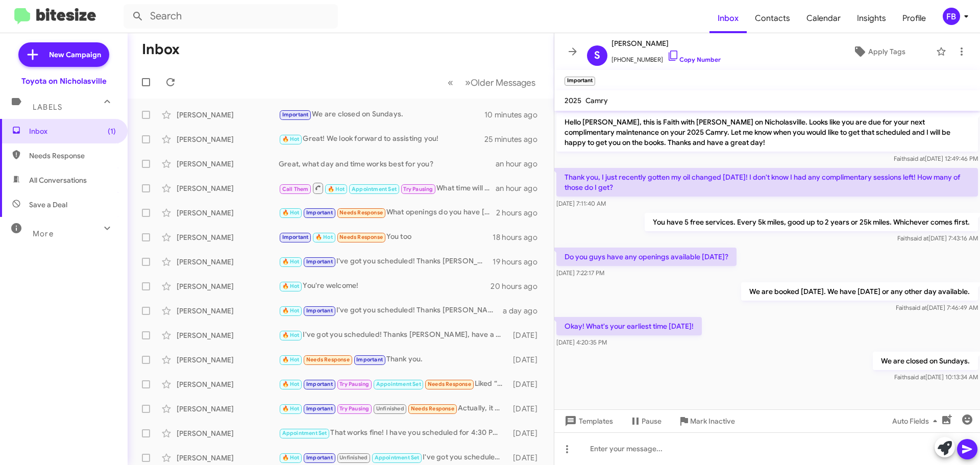  I want to click on span: Apply Tags, so click(886, 51).